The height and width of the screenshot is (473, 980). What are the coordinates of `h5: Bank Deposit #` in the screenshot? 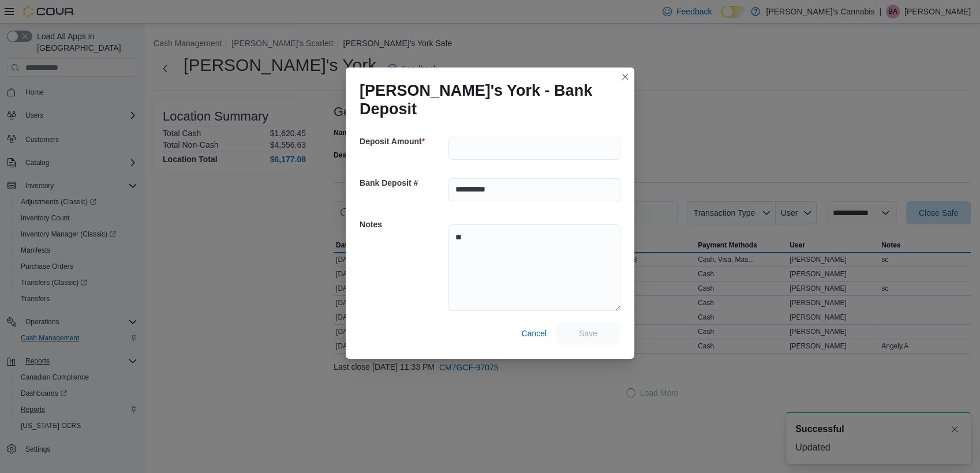 It's located at (403, 183).